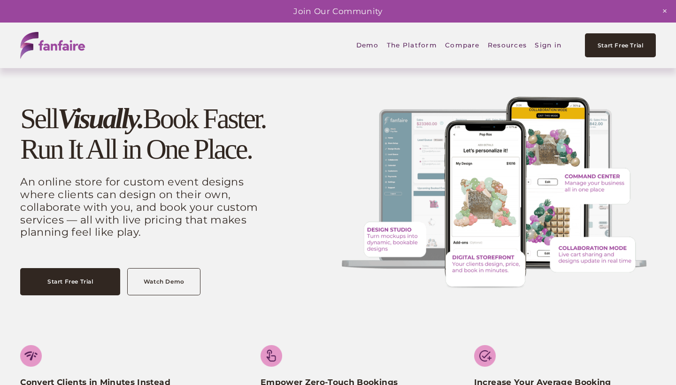 Image resolution: width=676 pixels, height=385 pixels. What do you see at coordinates (368, 45) in the screenshot?
I see `a: Demo` at bounding box center [368, 45].